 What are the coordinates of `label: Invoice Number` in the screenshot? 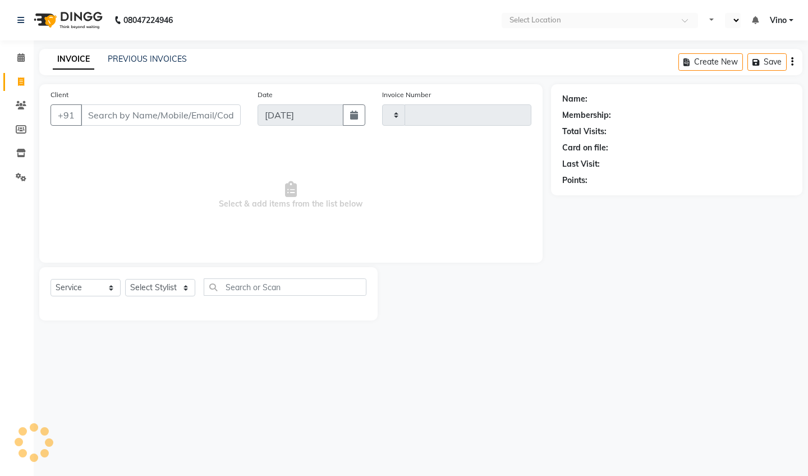 It's located at (406, 95).